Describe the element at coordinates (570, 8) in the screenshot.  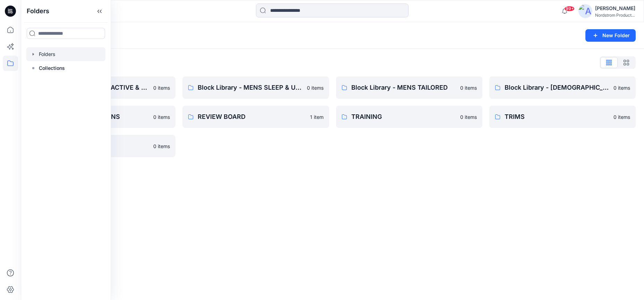
I see `span: 99+` at that location.